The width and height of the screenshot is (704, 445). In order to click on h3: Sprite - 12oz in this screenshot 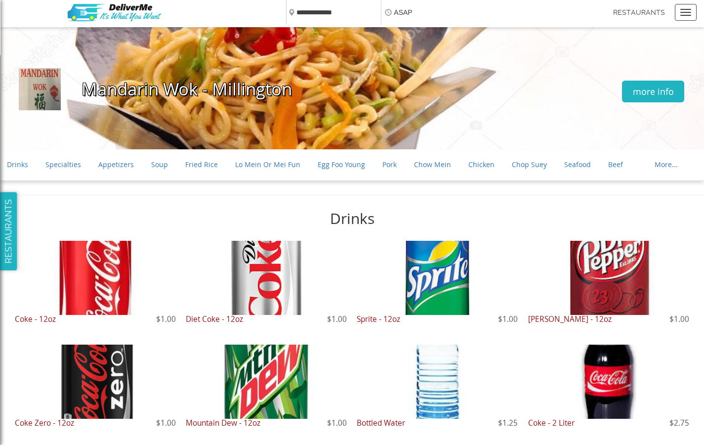, I will do `click(437, 319)`.